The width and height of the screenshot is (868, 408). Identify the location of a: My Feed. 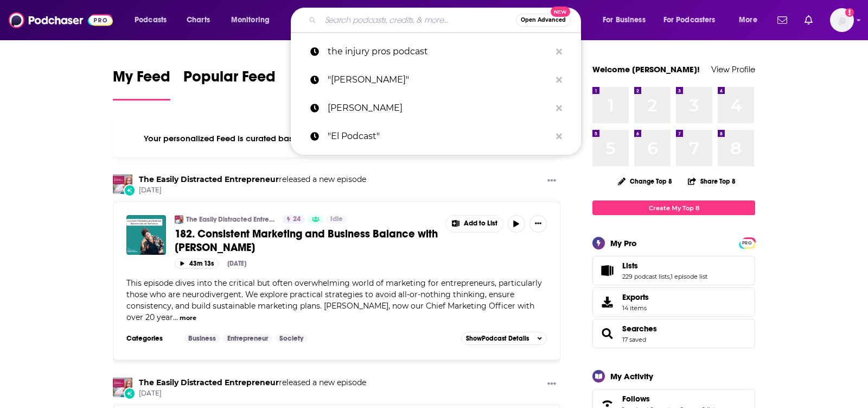
(142, 83).